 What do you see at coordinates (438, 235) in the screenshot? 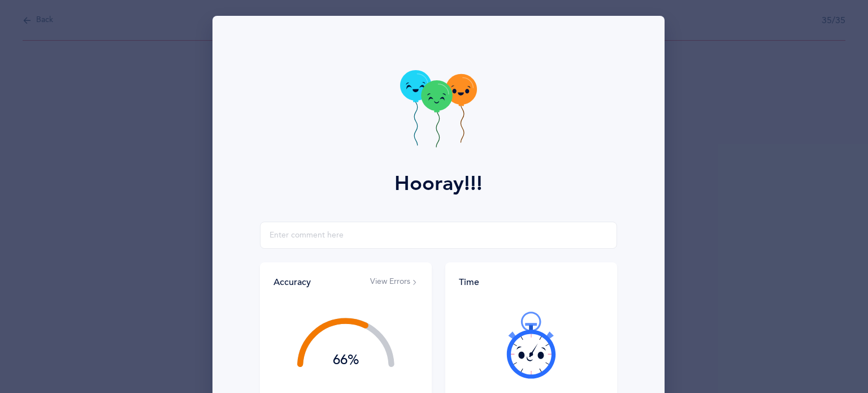
I see `input: Enter comment here` at bounding box center [438, 235].